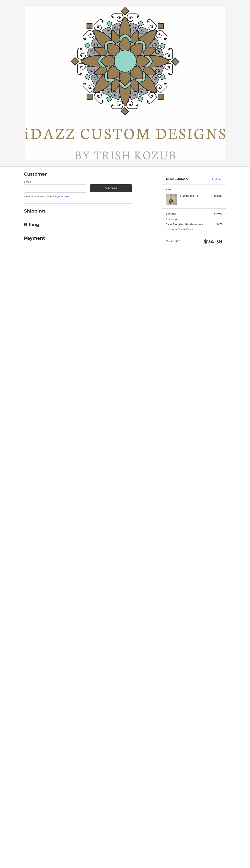 This screenshot has width=250, height=868. I want to click on h2: Payment, so click(35, 238).